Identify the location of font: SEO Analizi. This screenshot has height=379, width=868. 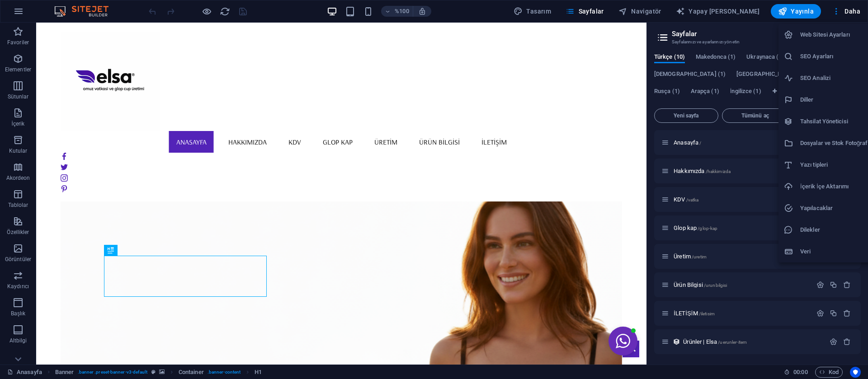
(815, 78).